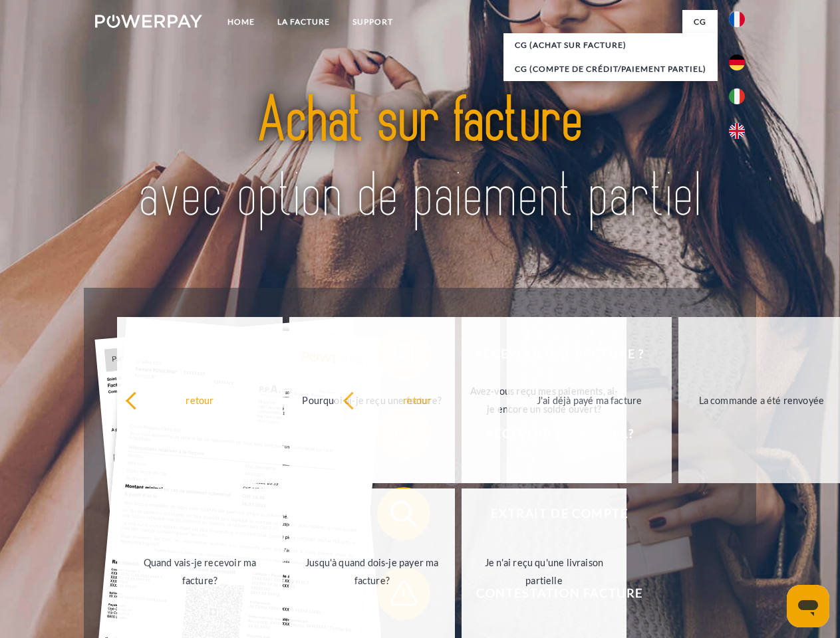 This screenshot has width=840, height=638. What do you see at coordinates (303, 22) in the screenshot?
I see `a: LA FACTURE` at bounding box center [303, 22].